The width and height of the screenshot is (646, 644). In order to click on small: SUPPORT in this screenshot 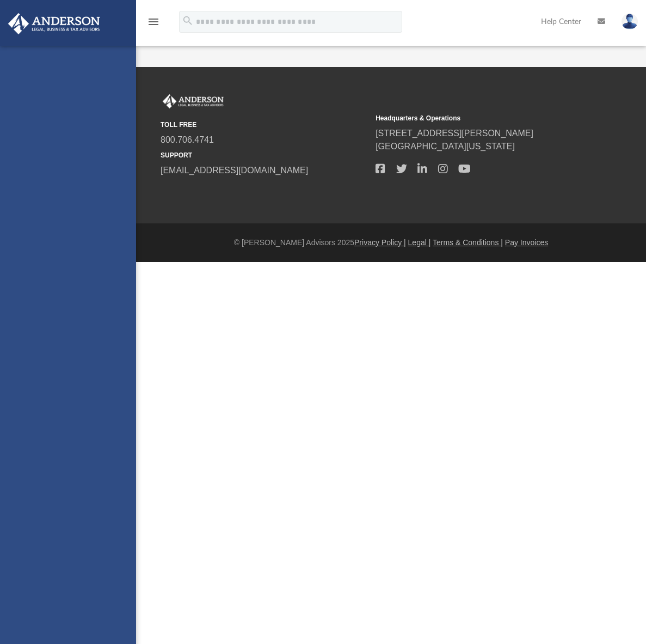, I will do `click(264, 155)`.